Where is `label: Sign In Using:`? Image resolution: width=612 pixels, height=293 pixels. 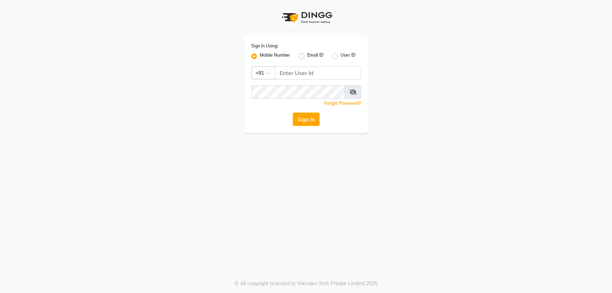 label: Sign In Using: is located at coordinates (265, 46).